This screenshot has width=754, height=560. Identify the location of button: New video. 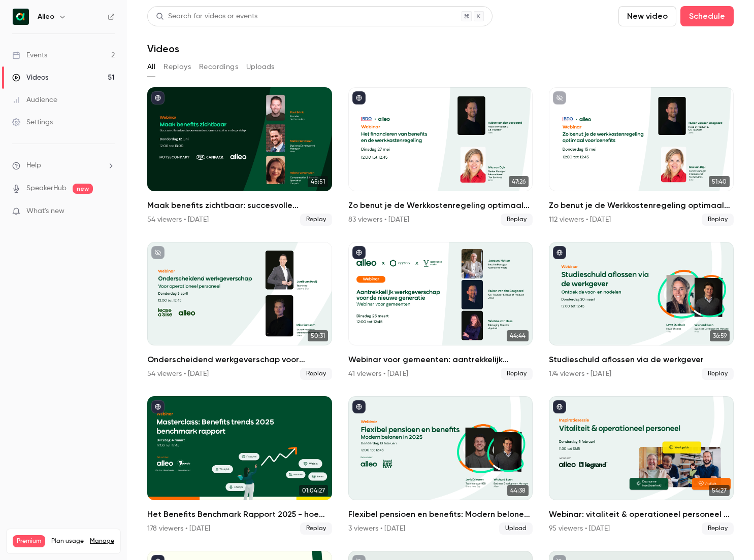
(647, 16).